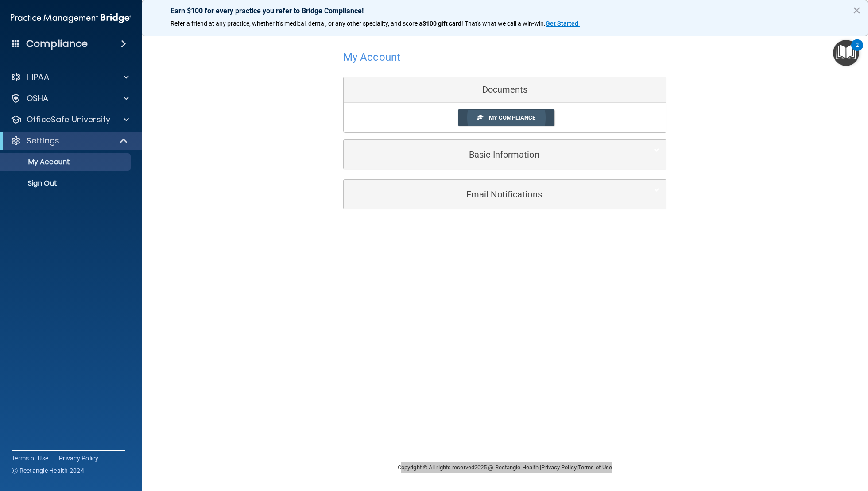 This screenshot has height=491, width=868. What do you see at coordinates (491, 194) in the screenshot?
I see `h5: Email Notifications` at bounding box center [491, 194].